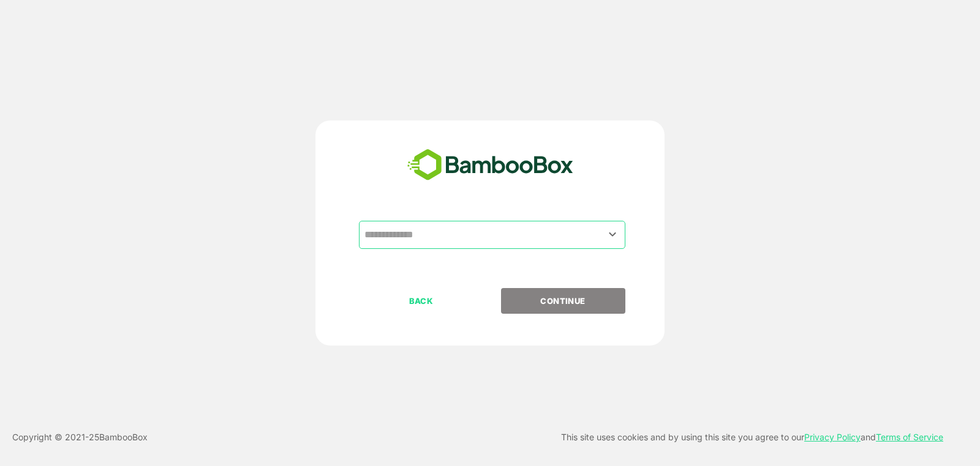  I want to click on p: This site uses cookies and by using this site you agree to our and, so click(753, 438).